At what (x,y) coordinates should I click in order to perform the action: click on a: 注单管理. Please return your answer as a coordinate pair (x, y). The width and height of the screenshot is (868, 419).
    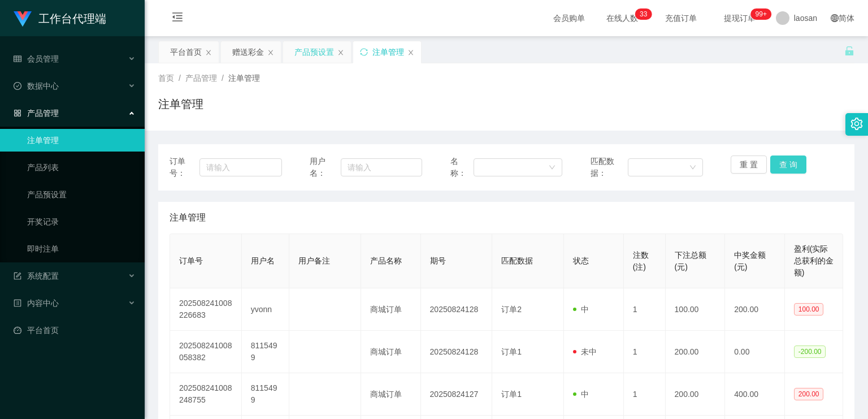
    Looking at the image, I should click on (81, 141).